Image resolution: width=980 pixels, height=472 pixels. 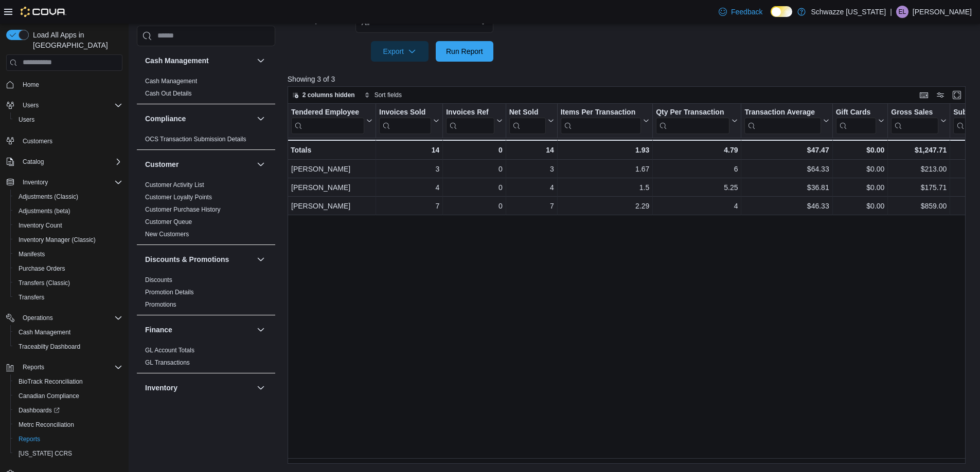 What do you see at coordinates (68, 382) in the screenshot?
I see `button: BioTrack Reconciliation` at bounding box center [68, 382].